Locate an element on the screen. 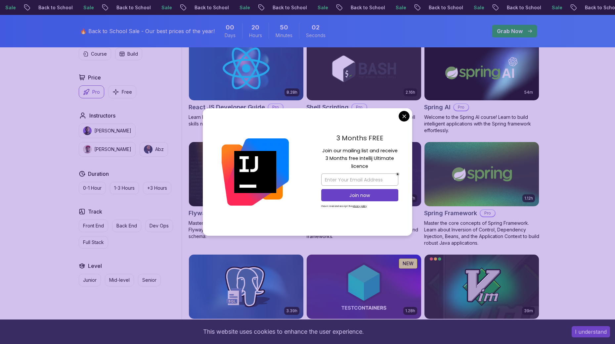  button: Accept cookies is located at coordinates (591, 331).